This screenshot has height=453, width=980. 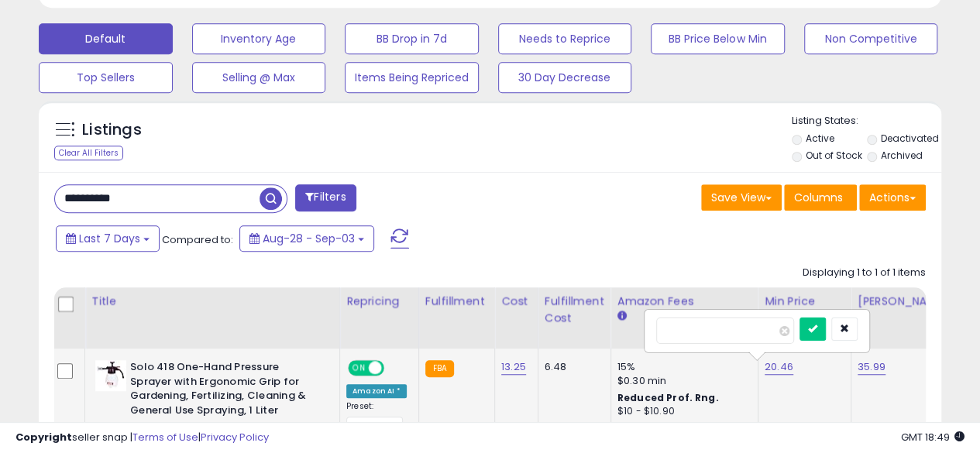 I want to click on span: Columns, so click(x=817, y=197).